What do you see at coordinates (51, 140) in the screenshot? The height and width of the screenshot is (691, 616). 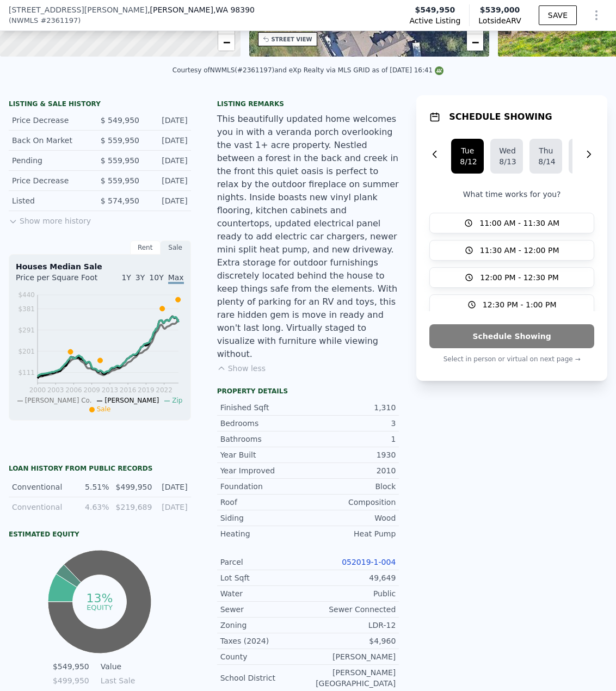 I see `div: Back On Market` at bounding box center [51, 140].